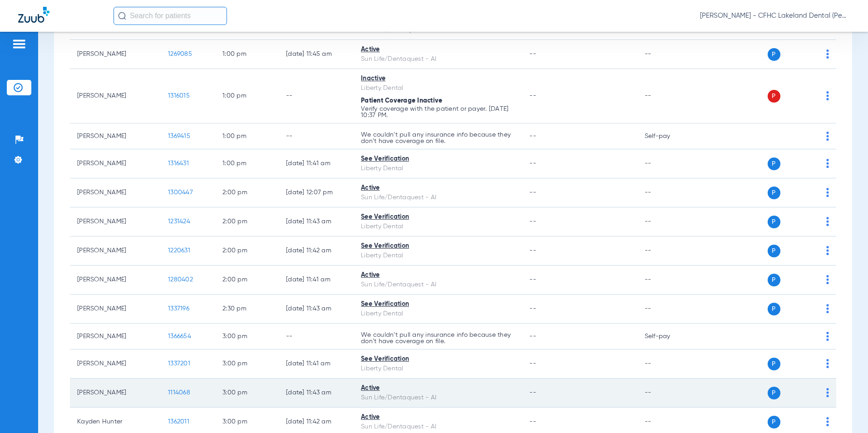  I want to click on img: Zuub Logo, so click(34, 15).